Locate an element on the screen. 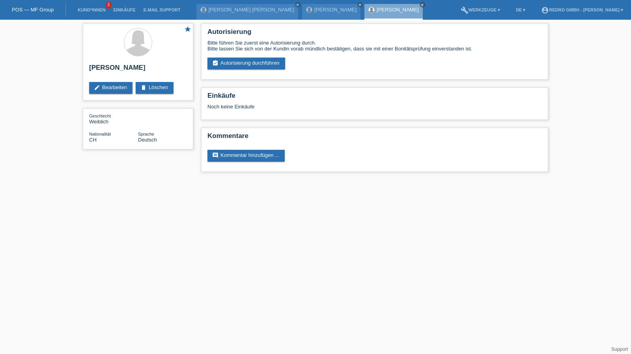 The image size is (631, 354). span: 3 is located at coordinates (108, 5).